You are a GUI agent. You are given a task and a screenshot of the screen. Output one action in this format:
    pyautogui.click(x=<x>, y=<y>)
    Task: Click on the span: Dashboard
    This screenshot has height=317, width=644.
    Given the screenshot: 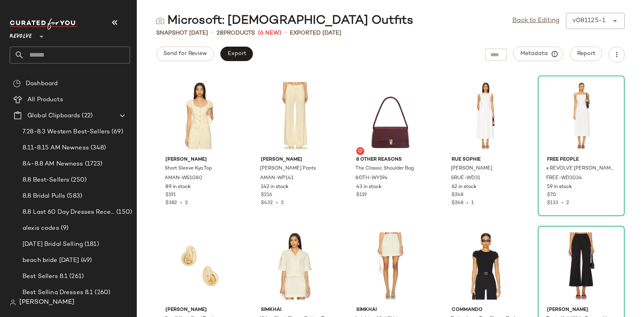 What is the action you would take?
    pyautogui.click(x=41, y=84)
    